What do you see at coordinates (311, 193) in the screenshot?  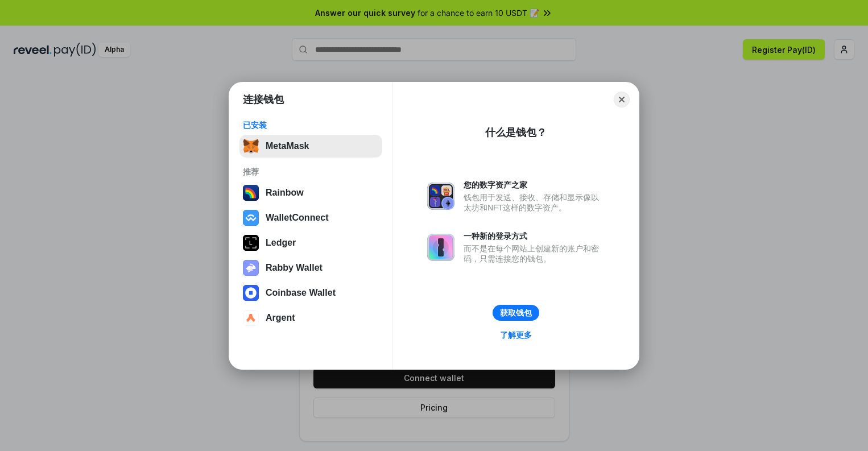 I see `button: Rainbow` at bounding box center [311, 193].